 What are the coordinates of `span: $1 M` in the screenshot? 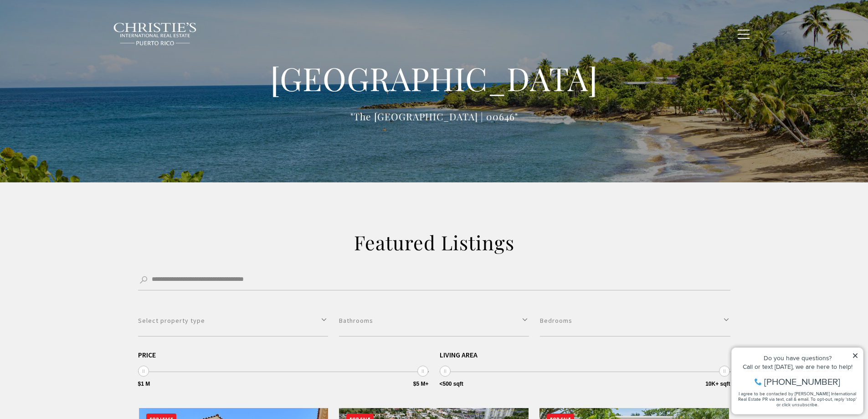 It's located at (144, 383).